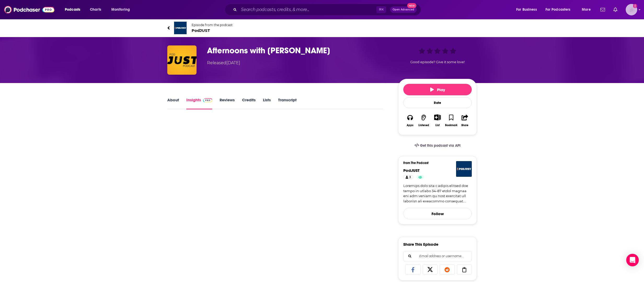 The image size is (644, 282). What do you see at coordinates (438, 102) in the screenshot?
I see `div: Rate` at bounding box center [438, 102].